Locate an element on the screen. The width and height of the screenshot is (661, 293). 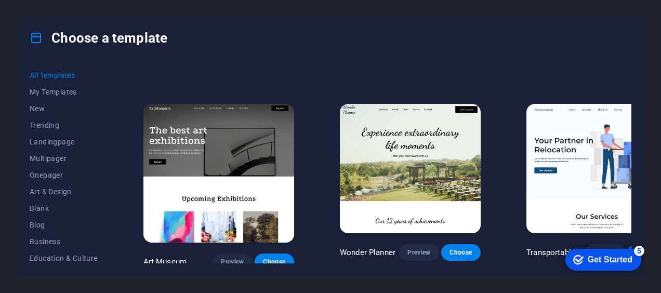
span: Blank is located at coordinates (63, 208).